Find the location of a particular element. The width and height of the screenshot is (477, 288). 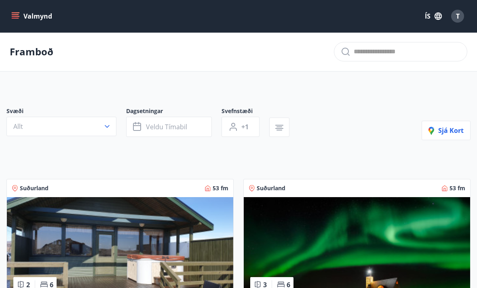

button: Sjá kort is located at coordinates (445, 130).